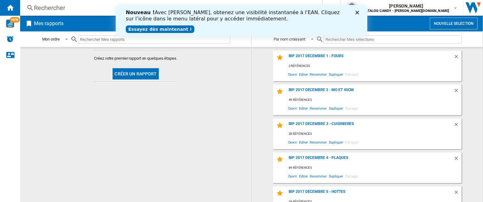 The image size is (483, 202). What do you see at coordinates (352, 8) in the screenshot?
I see `img: profile.jpg` at bounding box center [352, 8].